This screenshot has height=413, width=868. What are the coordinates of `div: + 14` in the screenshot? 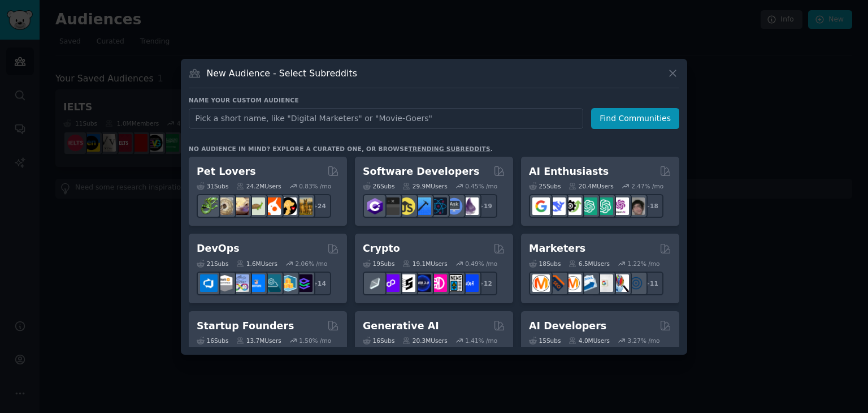 It's located at (319, 283).